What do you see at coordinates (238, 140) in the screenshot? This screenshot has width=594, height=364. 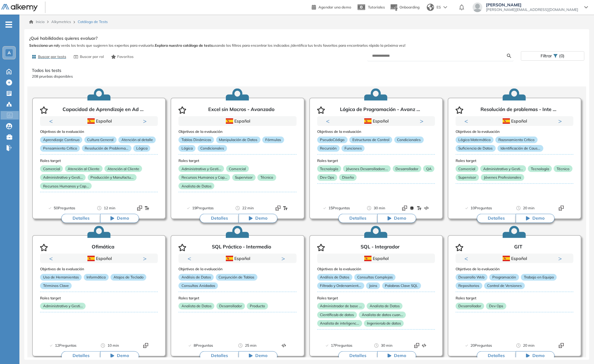 I see `p: Manipulación de Datos` at bounding box center [238, 140].